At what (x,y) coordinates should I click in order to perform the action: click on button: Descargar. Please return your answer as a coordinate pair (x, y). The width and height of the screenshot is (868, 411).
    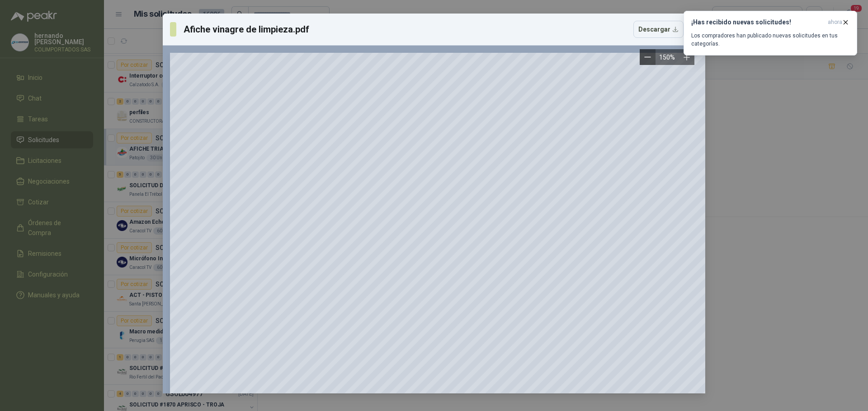
    Looking at the image, I should click on (658, 29).